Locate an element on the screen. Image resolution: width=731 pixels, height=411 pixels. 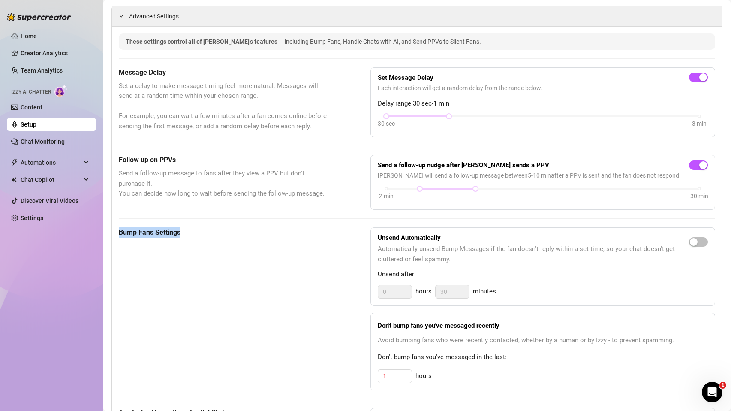
span: Unsend after: is located at coordinates (543, 275).